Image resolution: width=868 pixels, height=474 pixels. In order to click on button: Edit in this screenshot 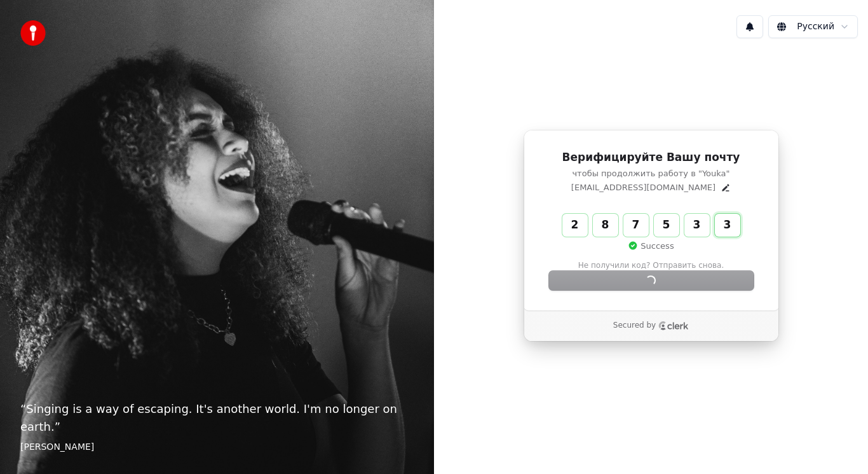, I will do `click(726, 188)`.